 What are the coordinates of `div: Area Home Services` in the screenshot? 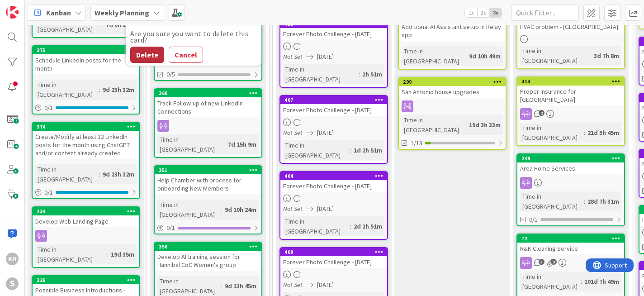 It's located at (571, 168).